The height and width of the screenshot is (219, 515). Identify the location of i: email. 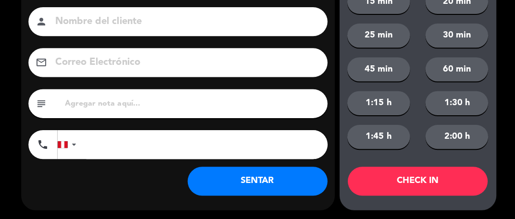
(41, 62).